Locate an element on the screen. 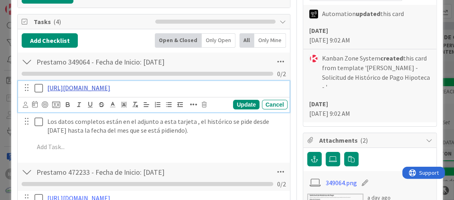 This screenshot has width=454, height=200. div: Open & Closed is located at coordinates (178, 41).